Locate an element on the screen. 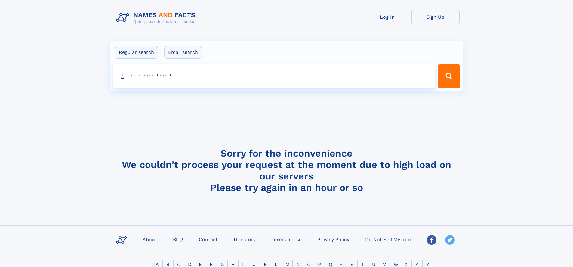  a: Blog is located at coordinates (178, 239).